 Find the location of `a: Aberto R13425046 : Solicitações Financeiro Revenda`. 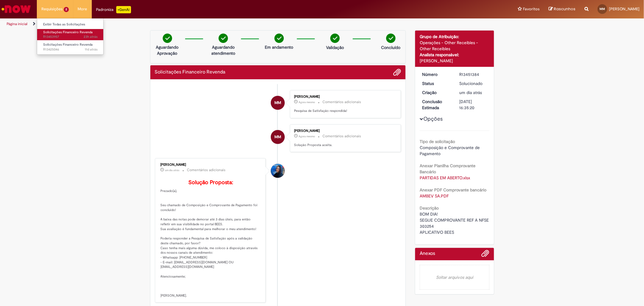

a: Aberto R13425046 : Solicitações Financeiro Revenda is located at coordinates (70, 47).